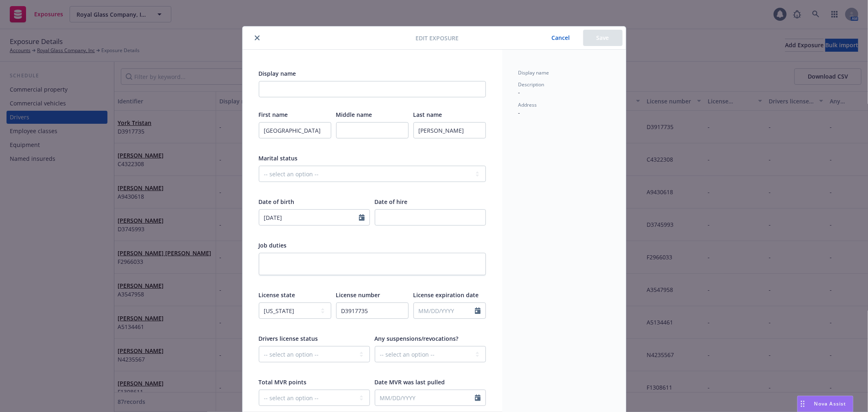  What do you see at coordinates (289, 338) in the screenshot?
I see `span: Drivers license status` at bounding box center [289, 338].